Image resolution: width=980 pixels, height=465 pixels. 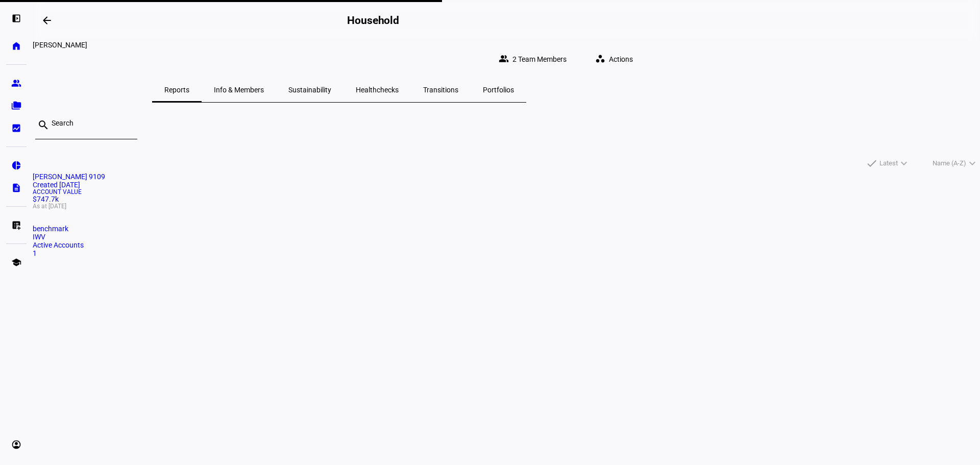 What do you see at coordinates (239, 90) in the screenshot?
I see `span: Info & Members` at bounding box center [239, 90].